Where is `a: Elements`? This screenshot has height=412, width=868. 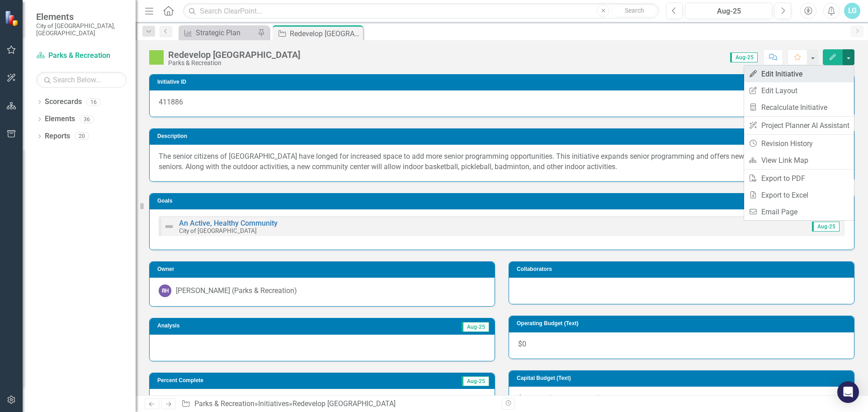
a: Elements is located at coordinates (60, 119).